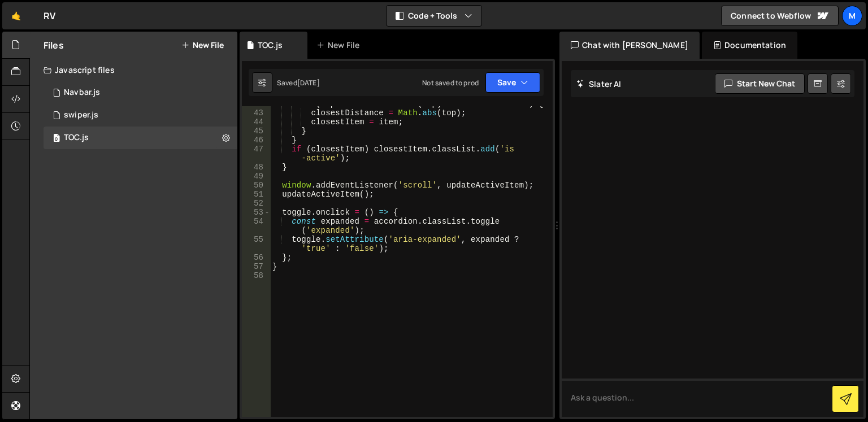  What do you see at coordinates (81, 115) in the screenshot?
I see `div: swiper.js` at bounding box center [81, 115].